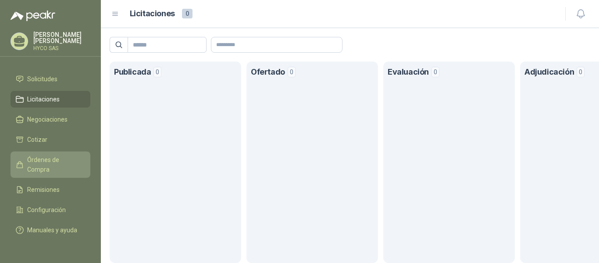 The height and width of the screenshot is (263, 599). What do you see at coordinates (50, 190) in the screenshot?
I see `a: Remisiones` at bounding box center [50, 190].